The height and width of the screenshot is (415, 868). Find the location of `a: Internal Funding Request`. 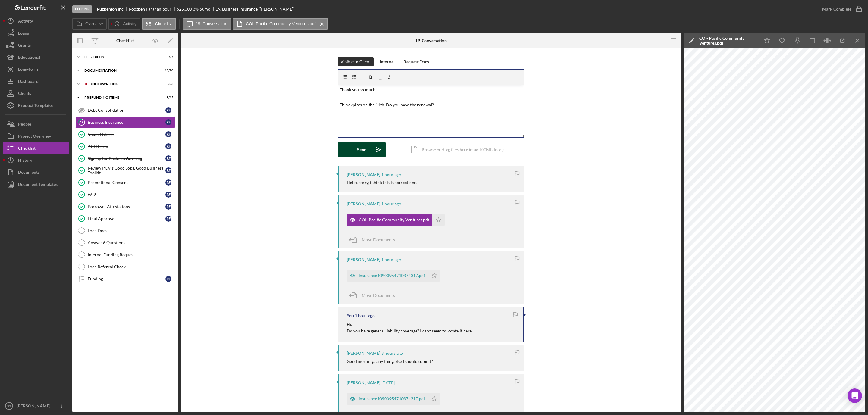

a: Internal Funding Request is located at coordinates (125, 255).